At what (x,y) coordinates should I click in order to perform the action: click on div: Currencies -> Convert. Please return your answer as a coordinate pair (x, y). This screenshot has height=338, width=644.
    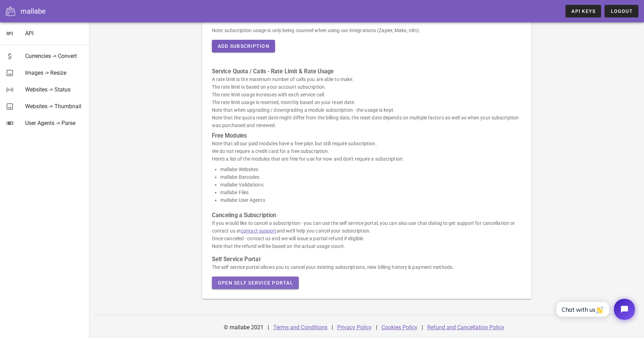
    Looking at the image, I should click on (55, 56).